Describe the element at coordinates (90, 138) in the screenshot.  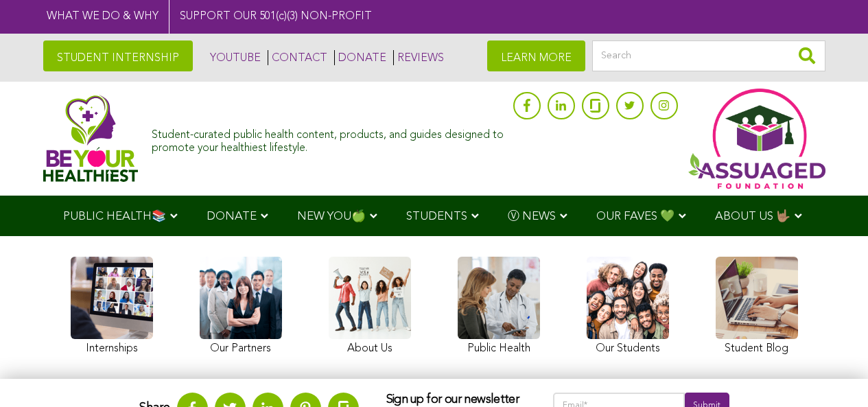
I see `img: Assuaged` at that location.